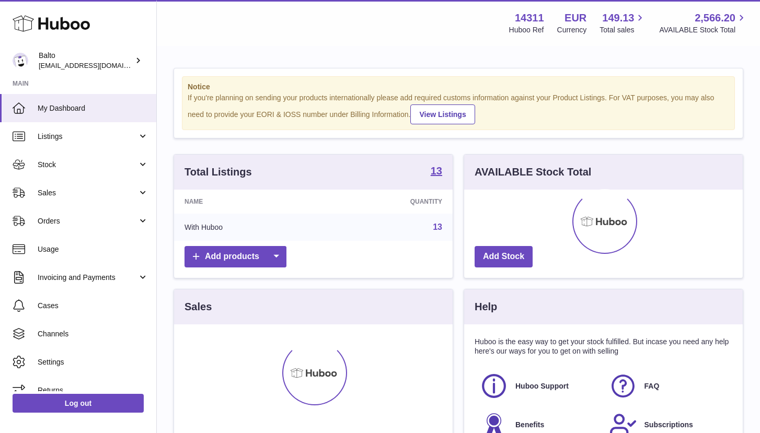  I want to click on strong: 13, so click(436, 171).